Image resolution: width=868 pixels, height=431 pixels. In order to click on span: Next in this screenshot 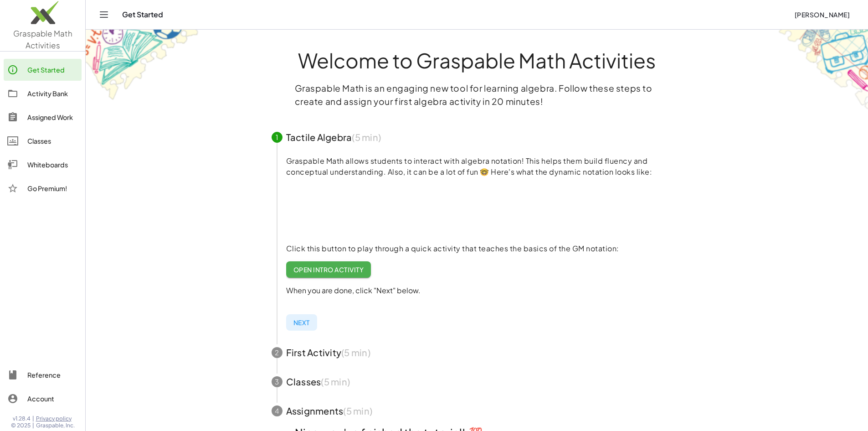, I will do `click(302, 323)`.